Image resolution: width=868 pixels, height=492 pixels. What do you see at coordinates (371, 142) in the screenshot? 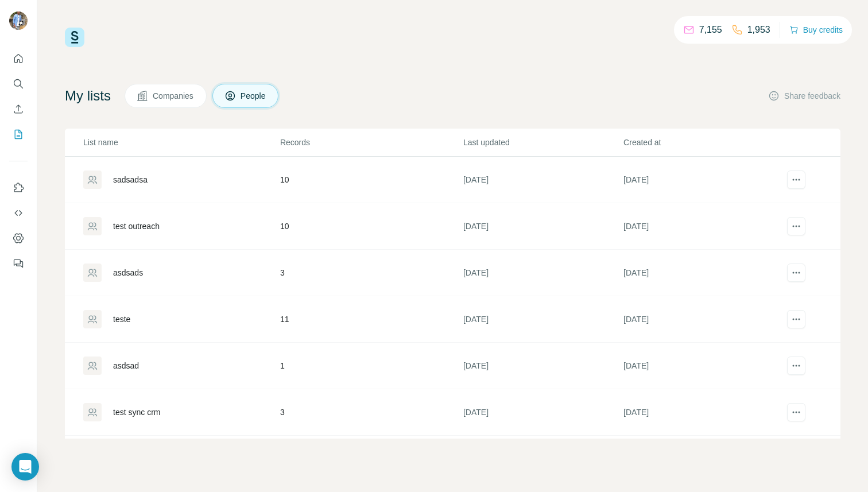
I see `p: Records` at bounding box center [371, 142].